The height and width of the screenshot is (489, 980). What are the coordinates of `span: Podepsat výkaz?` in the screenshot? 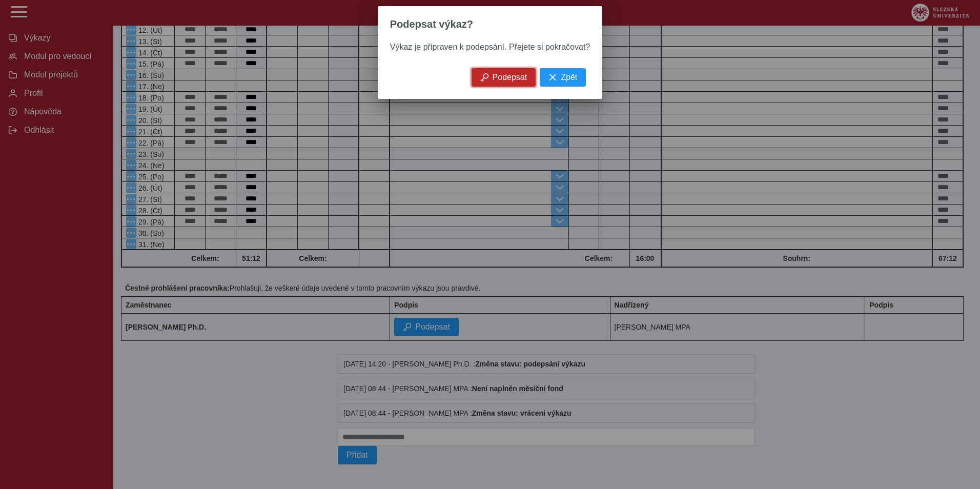 It's located at (432, 24).